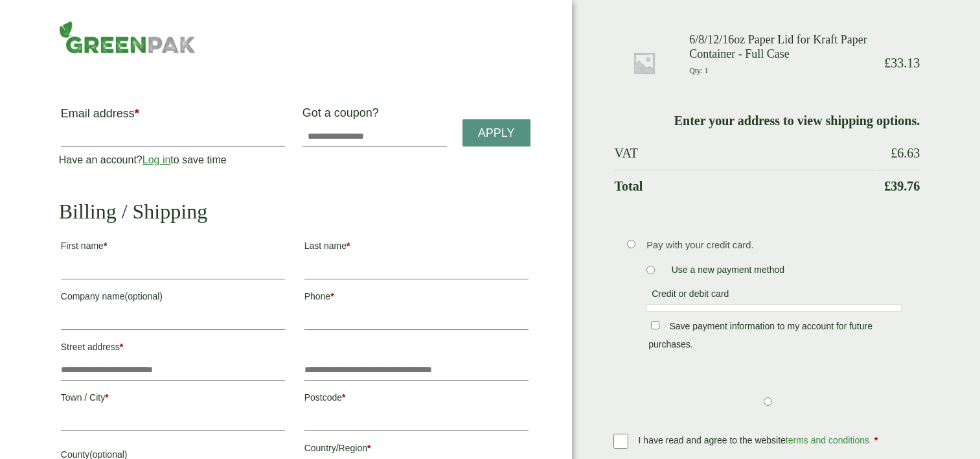 Image resolution: width=980 pixels, height=459 pixels. What do you see at coordinates (773, 245) in the screenshot?
I see `p: Pay with your credit card.` at bounding box center [773, 245].